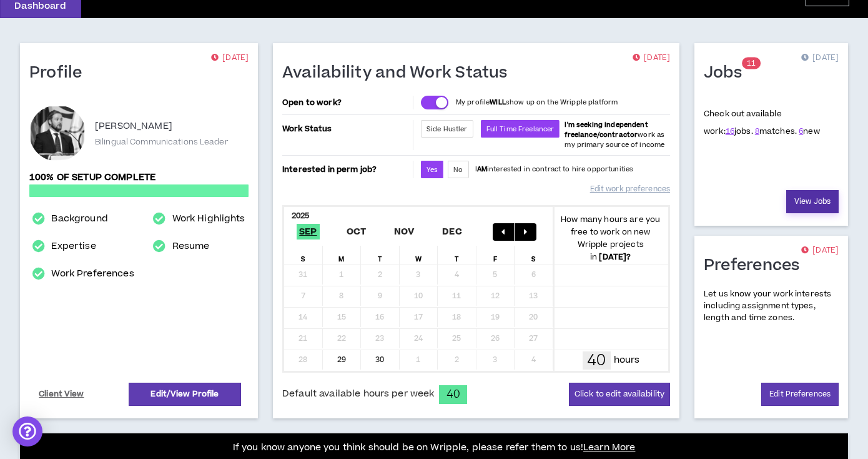 The height and width of the screenshot is (459, 868). What do you see at coordinates (60, 73) in the screenshot?
I see `h1: Profile` at bounding box center [60, 73].